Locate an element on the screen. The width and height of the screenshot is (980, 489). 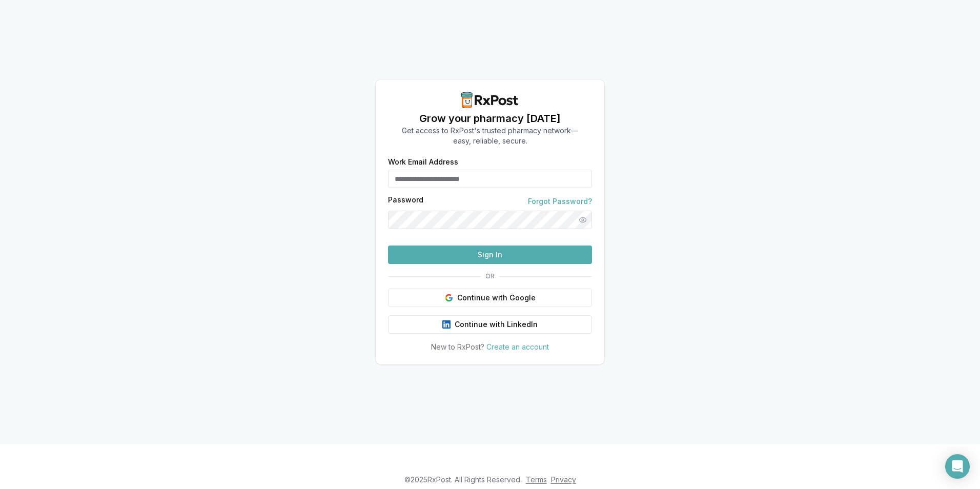
div: Open Intercom Messenger is located at coordinates (957, 466).